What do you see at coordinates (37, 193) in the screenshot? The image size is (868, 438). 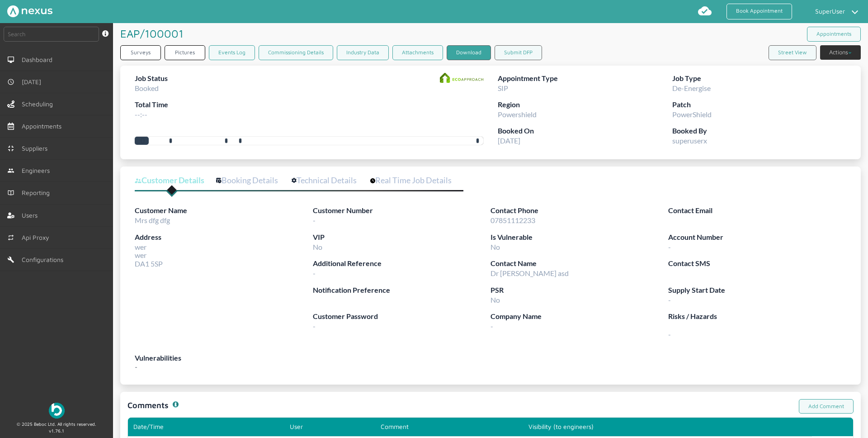 I see `span: Reporting` at bounding box center [37, 193].